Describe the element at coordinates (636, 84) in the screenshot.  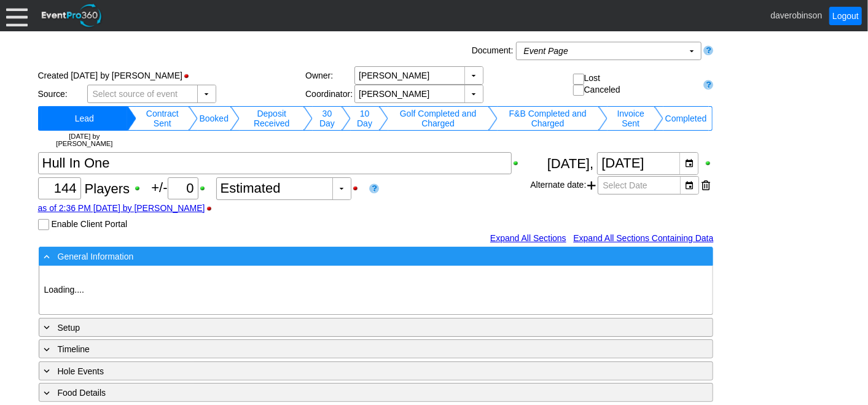
I see `div: Lost Canceled` at that location.